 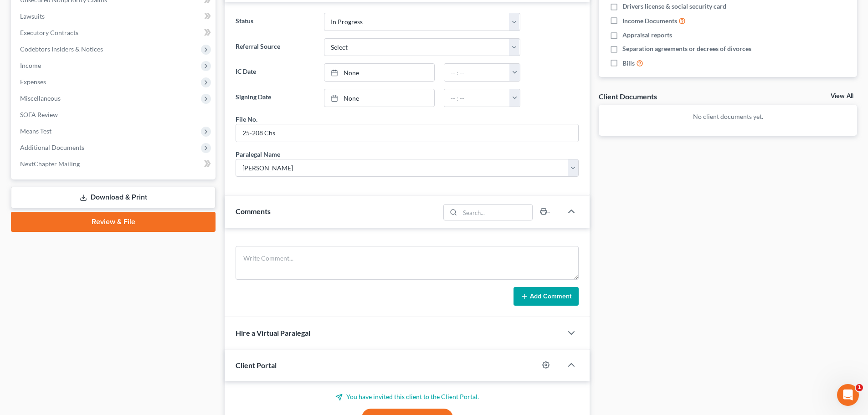 I want to click on input: Search..., so click(x=496, y=212).